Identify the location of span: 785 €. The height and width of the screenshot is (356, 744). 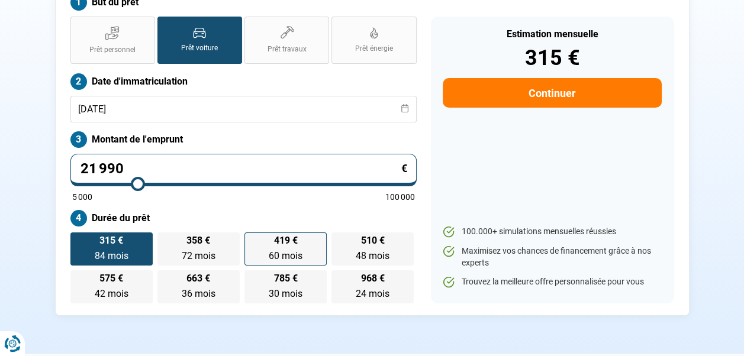
(286, 279).